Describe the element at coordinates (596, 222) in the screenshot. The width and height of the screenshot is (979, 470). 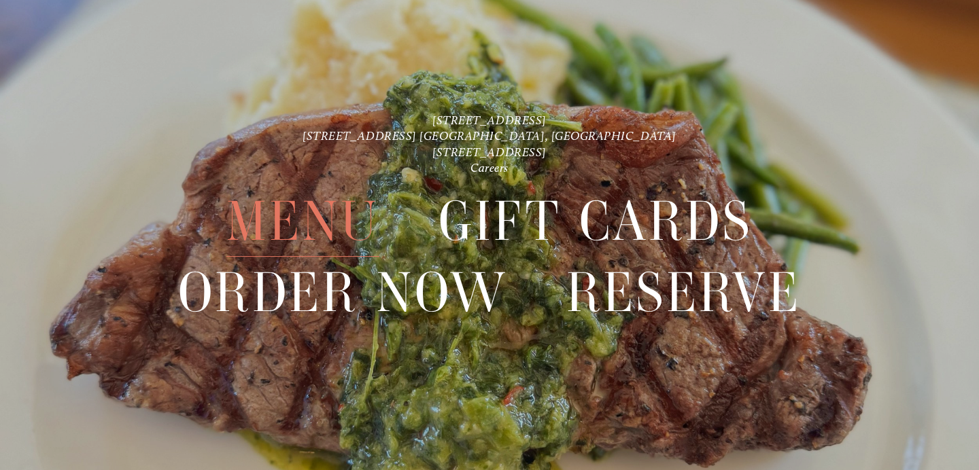
I see `span: Gift Cards` at that location.